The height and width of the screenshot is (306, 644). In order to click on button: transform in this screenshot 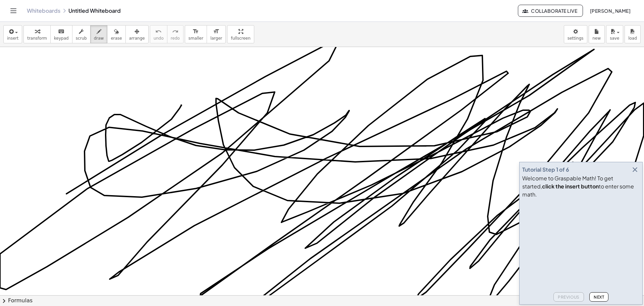, I will do `click(37, 34)`.